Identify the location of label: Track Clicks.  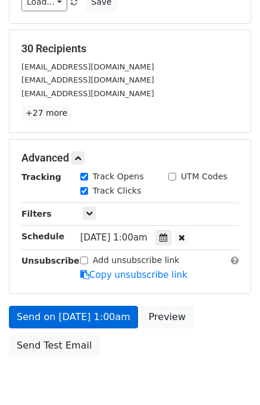
(117, 191).